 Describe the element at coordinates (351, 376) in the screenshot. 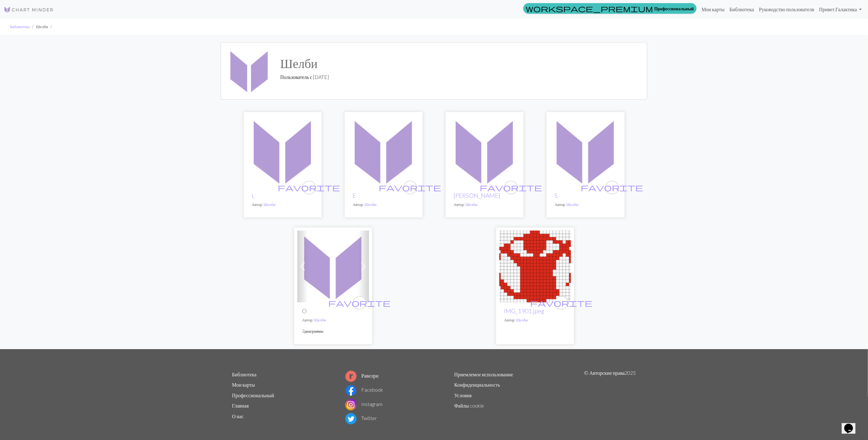

I see `img: Логотип Ravelry` at that location.